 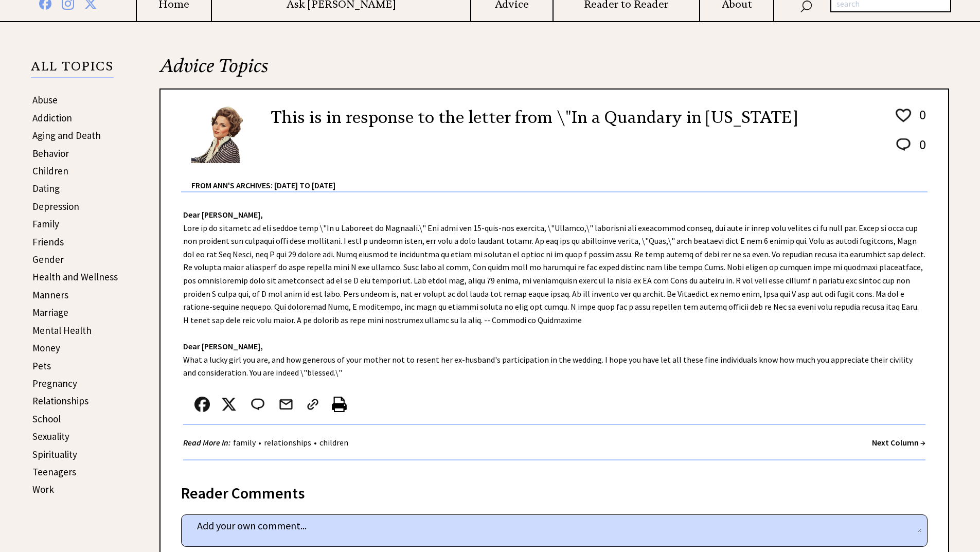 What do you see at coordinates (75, 276) in the screenshot?
I see `a: Health and Wellness` at bounding box center [75, 276].